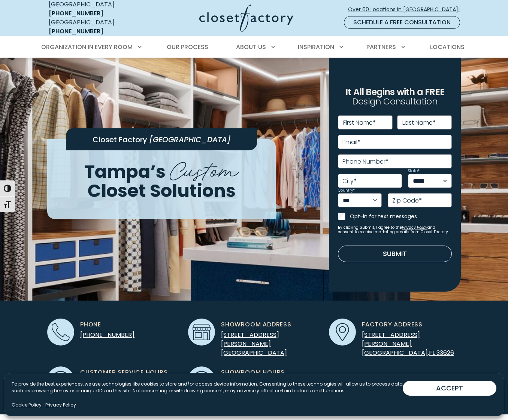 This screenshot has height=420, width=508. Describe the element at coordinates (381, 47) in the screenshot. I see `span: Partners` at that location.